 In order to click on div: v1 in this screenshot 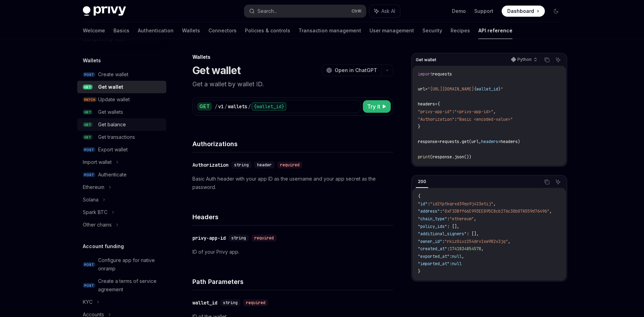, I will do `click(221, 107)`.